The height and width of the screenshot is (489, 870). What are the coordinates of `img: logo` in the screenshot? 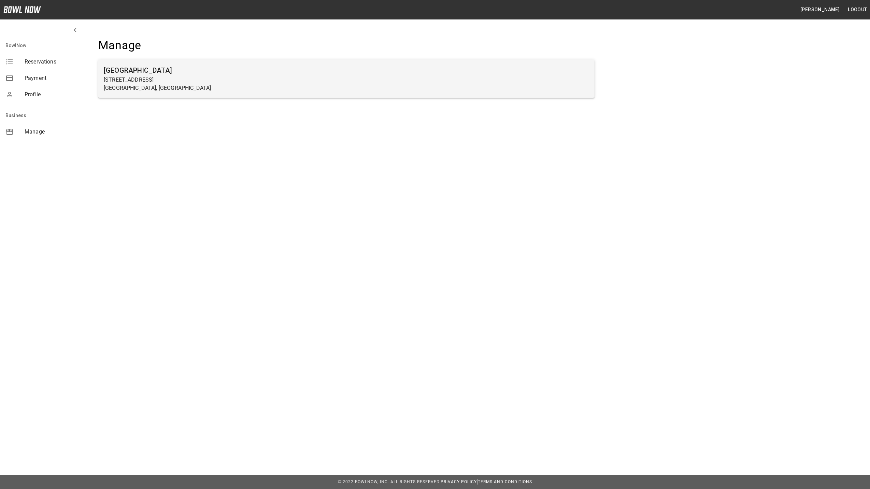 It's located at (22, 10).